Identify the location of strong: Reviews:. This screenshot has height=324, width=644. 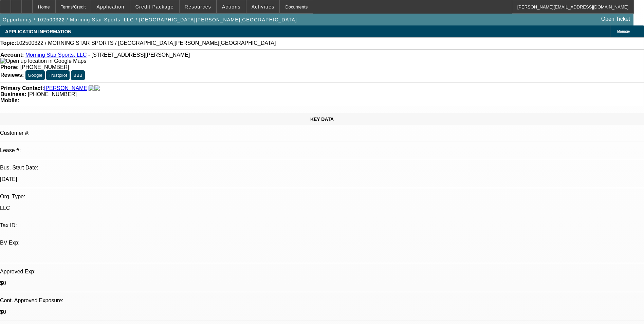
(12, 75).